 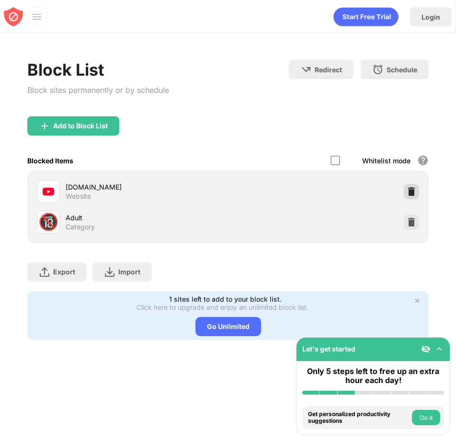 I want to click on div: Go Unlimited, so click(x=228, y=327).